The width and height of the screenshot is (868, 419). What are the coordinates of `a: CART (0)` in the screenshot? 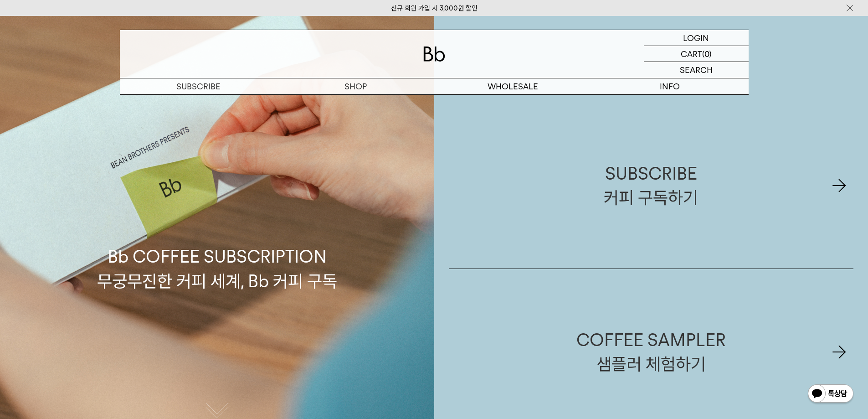 It's located at (696, 54).